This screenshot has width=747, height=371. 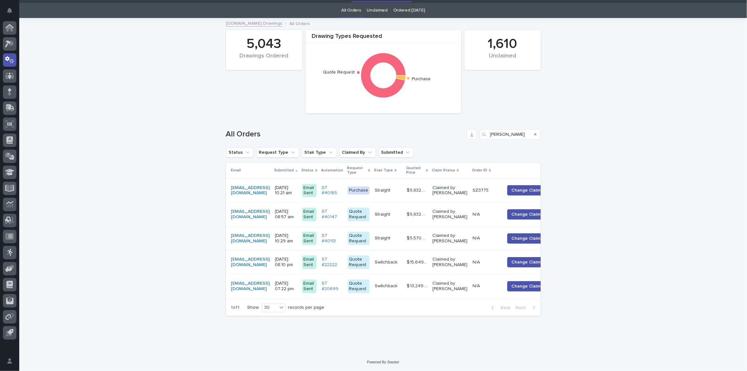 I want to click on p: $ 5,570.00, so click(x=418, y=238).